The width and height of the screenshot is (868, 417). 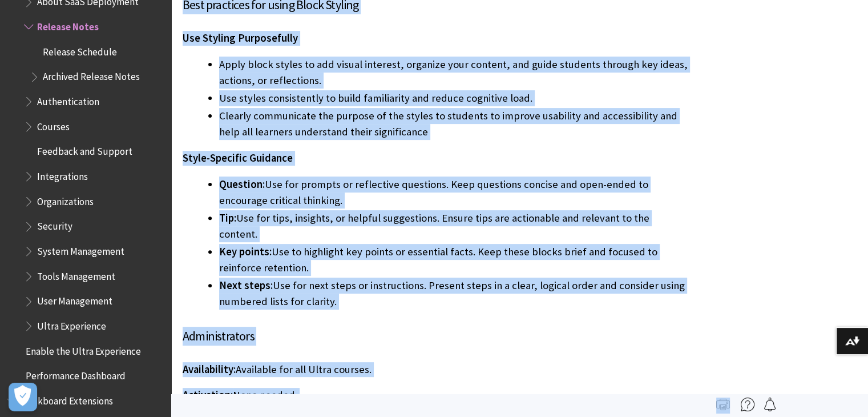 What do you see at coordinates (80, 249) in the screenshot?
I see `span: System Management` at bounding box center [80, 249].